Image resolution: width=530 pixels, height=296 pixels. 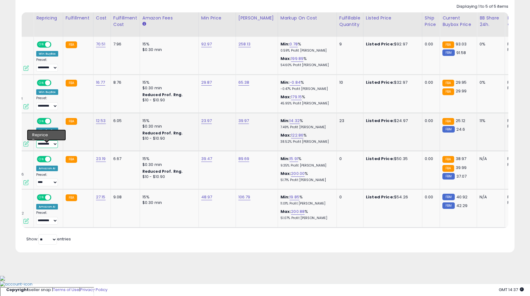 I want to click on a: 258.13, so click(x=244, y=44).